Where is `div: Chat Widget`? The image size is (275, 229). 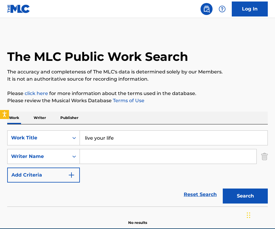 div: Chat Widget is located at coordinates (260, 215).